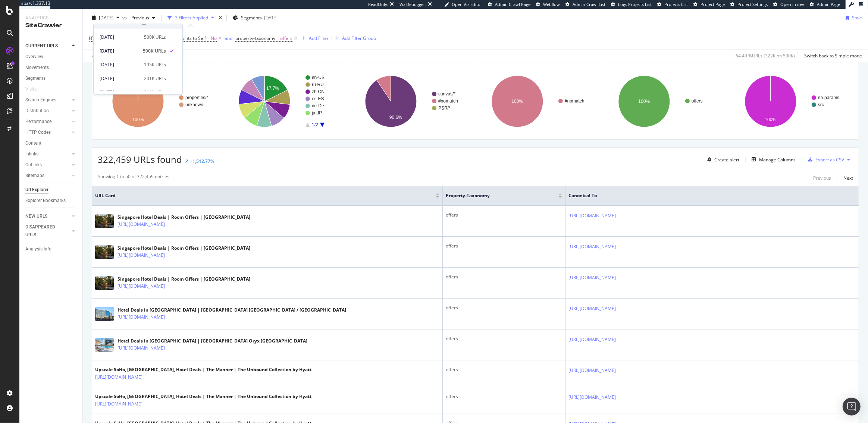 The width and height of the screenshot is (868, 423). Describe the element at coordinates (47, 154) in the screenshot. I see `a: Inlinks` at that location.